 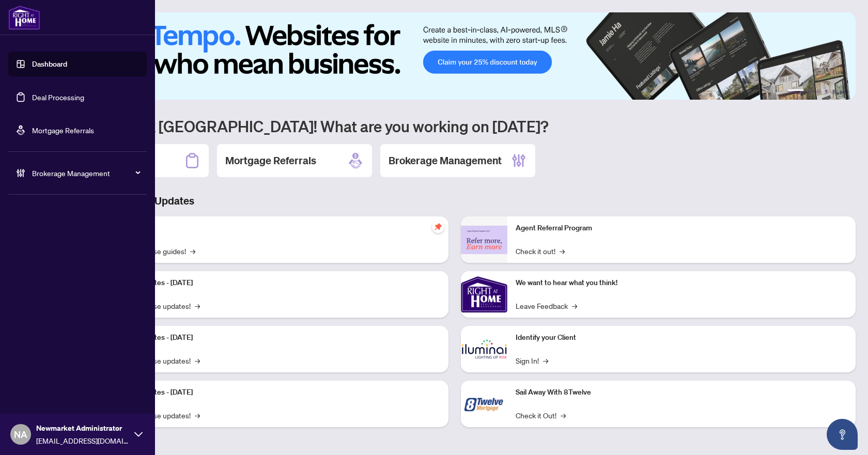 I want to click on p: Self-Help, so click(x=274, y=228).